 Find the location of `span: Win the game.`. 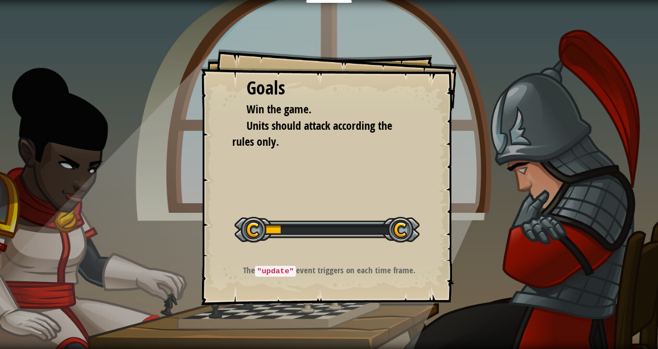

span: Win the game. is located at coordinates (279, 109).